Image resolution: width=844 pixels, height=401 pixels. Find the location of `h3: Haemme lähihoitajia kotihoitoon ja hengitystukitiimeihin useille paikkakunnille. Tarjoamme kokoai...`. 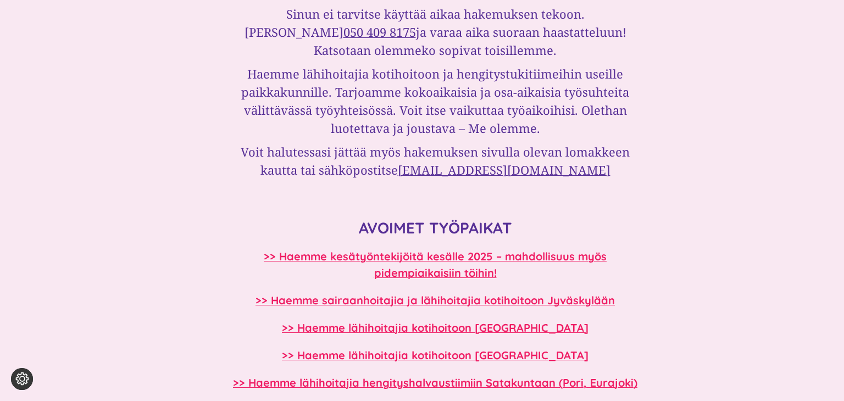

h3: Haemme lähihoitajia kotihoitoon ja hengitystukitiimeihin useille paikkakunnille. Tarjoamme kokoai... is located at coordinates (435, 101).